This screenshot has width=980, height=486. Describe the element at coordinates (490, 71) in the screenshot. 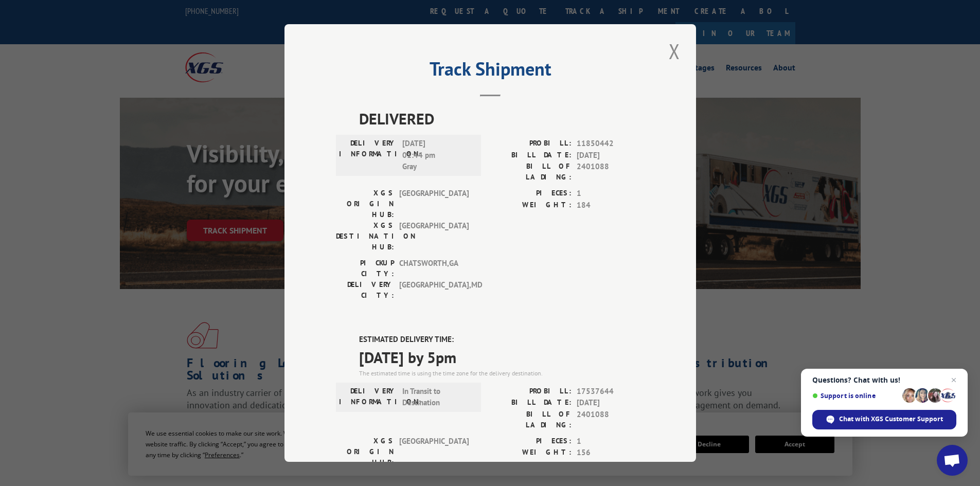

I see `h2: Track Shipment` at that location.